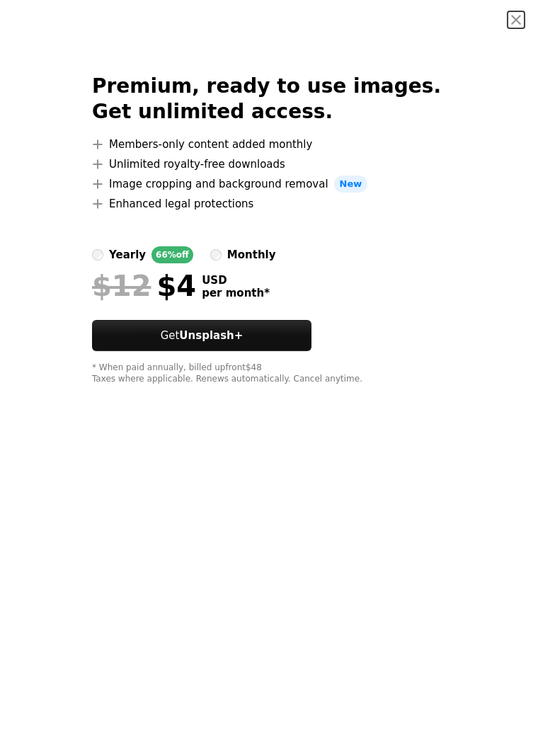  Describe the element at coordinates (266, 184) in the screenshot. I see `li: Image cropping and background removal` at that location.